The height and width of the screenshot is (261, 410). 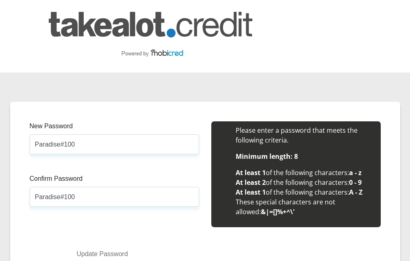 What do you see at coordinates (356, 192) in the screenshot?
I see `b: A - Z` at bounding box center [356, 192].